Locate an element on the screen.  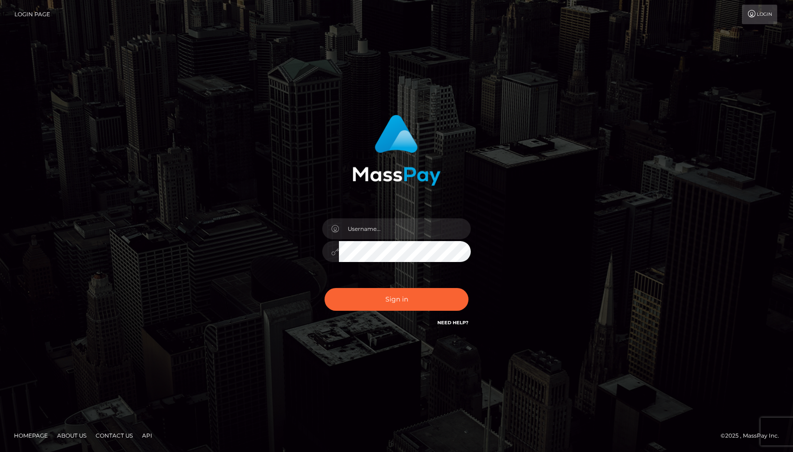
a: About Us is located at coordinates (72, 435).